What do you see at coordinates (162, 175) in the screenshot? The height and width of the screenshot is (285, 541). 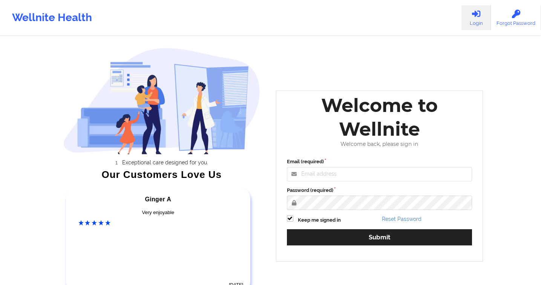 I see `div: Our Customers Love Us` at bounding box center [162, 175].